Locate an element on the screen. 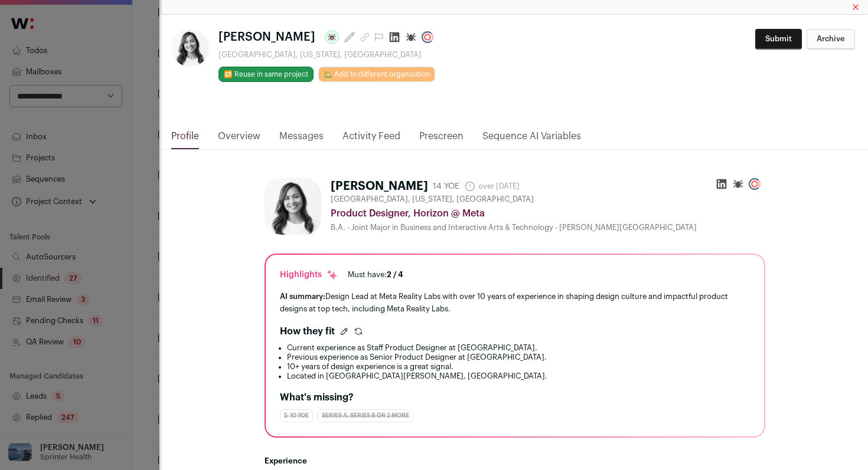  span: AI summary: is located at coordinates (302, 296).